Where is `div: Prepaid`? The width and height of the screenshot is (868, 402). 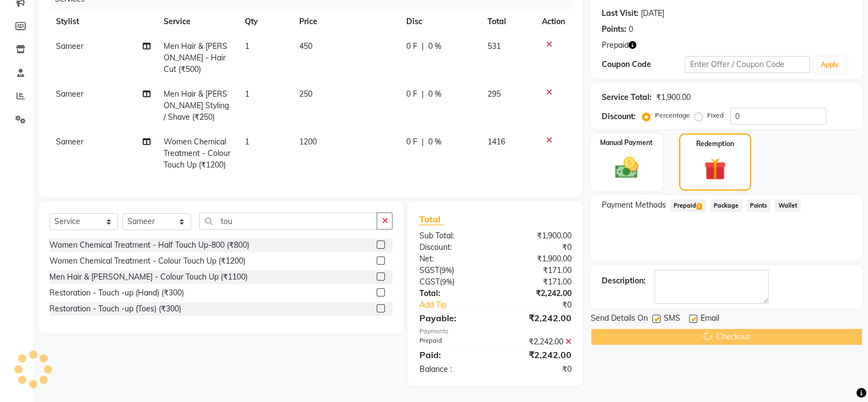 div: Prepaid is located at coordinates (453, 342).